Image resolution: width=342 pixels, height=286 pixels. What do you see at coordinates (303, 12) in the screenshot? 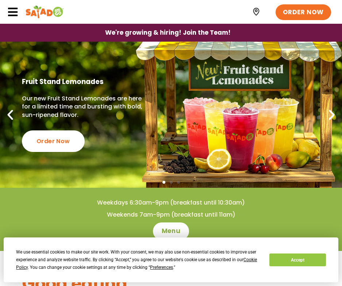
I see `a: ORDER NOW` at bounding box center [303, 12].